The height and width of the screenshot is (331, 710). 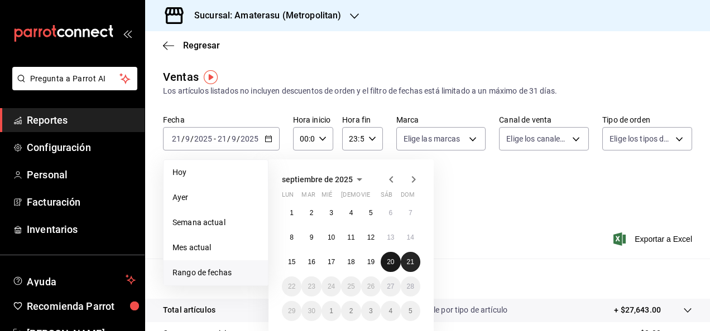 I want to click on abbr: 18 de septiembre de 2025, so click(x=350, y=262).